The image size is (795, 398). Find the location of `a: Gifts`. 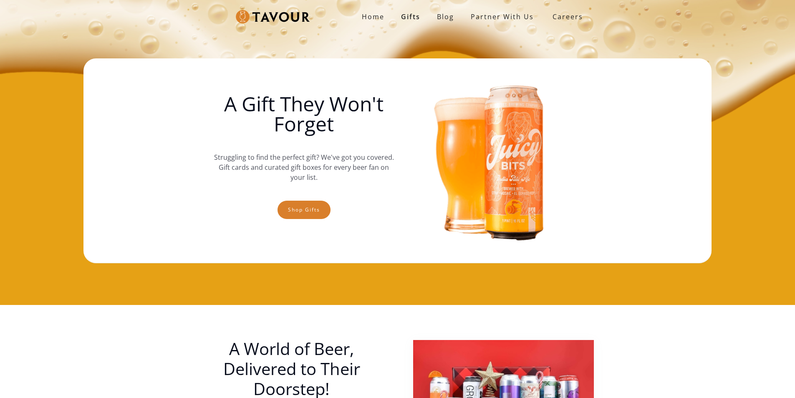

a: Gifts is located at coordinates (411, 17).